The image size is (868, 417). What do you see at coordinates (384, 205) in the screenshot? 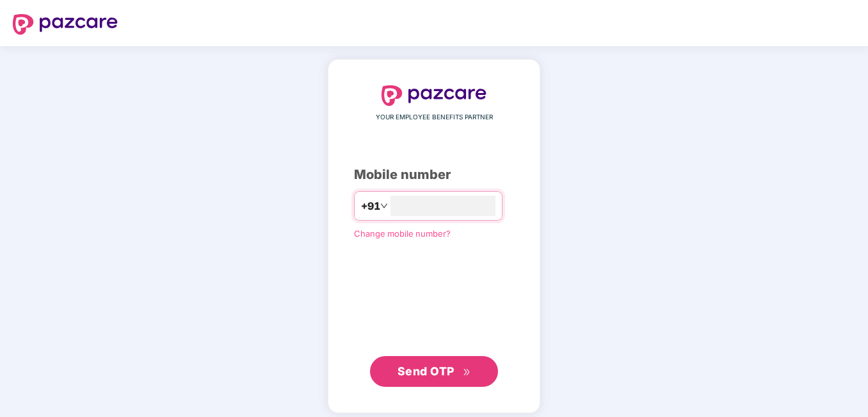
I see `span: down` at bounding box center [384, 205].